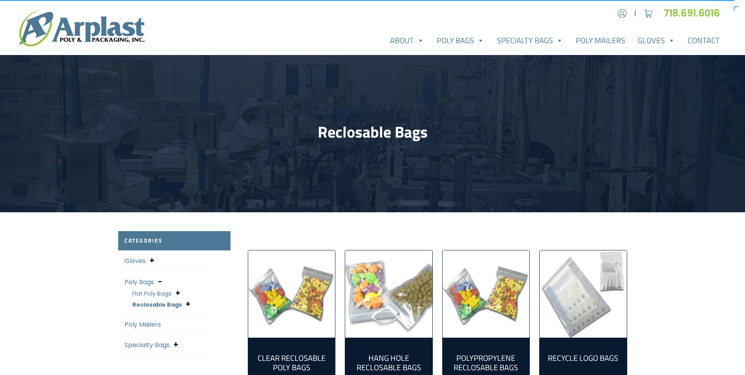 Image resolution: width=745 pixels, height=375 pixels. I want to click on a: Flat Poly Bags, so click(152, 293).